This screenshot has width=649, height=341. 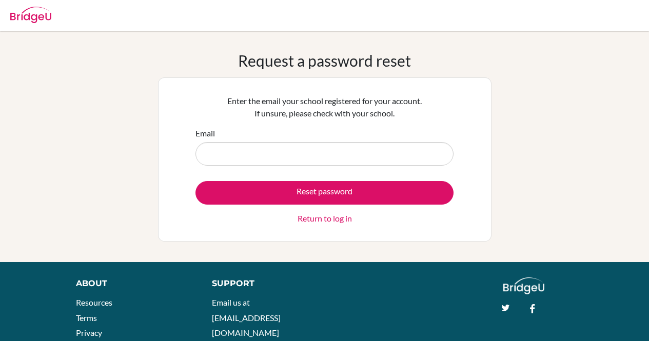 I want to click on label: Email, so click(x=205, y=133).